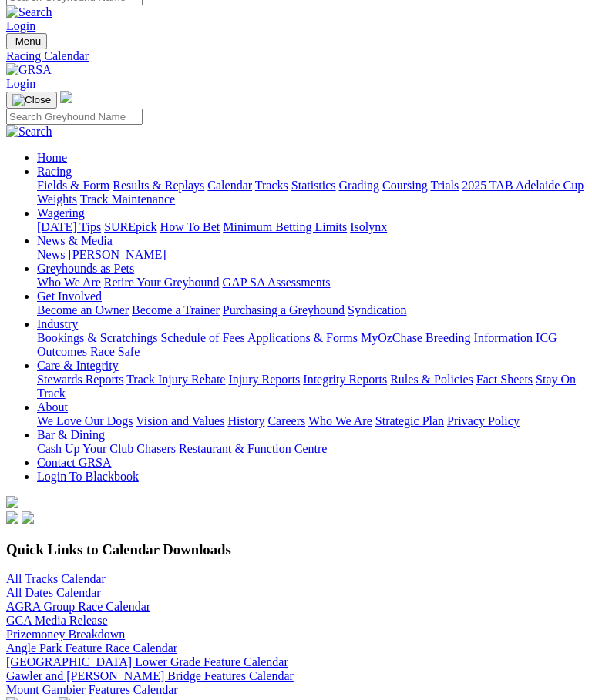 Image resolution: width=592 pixels, height=700 pixels. I want to click on a: Fields & Form, so click(73, 185).